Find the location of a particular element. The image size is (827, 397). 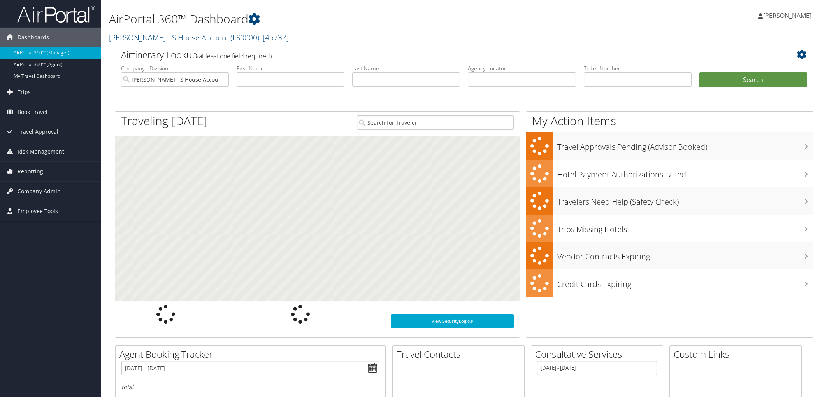

img: airportal-logo.png is located at coordinates (56, 14).